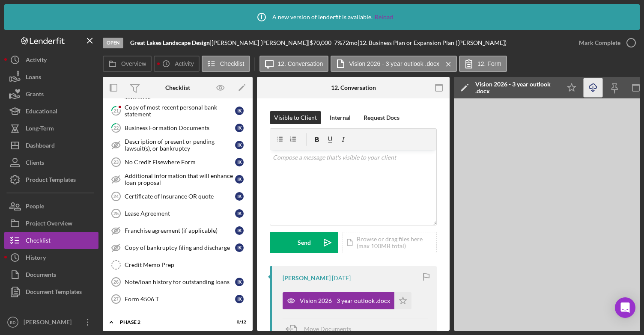 The height and width of the screenshot is (335, 644). What do you see at coordinates (180, 196) in the screenshot?
I see `div: Certificate of Insurance OR quote` at bounding box center [180, 196].